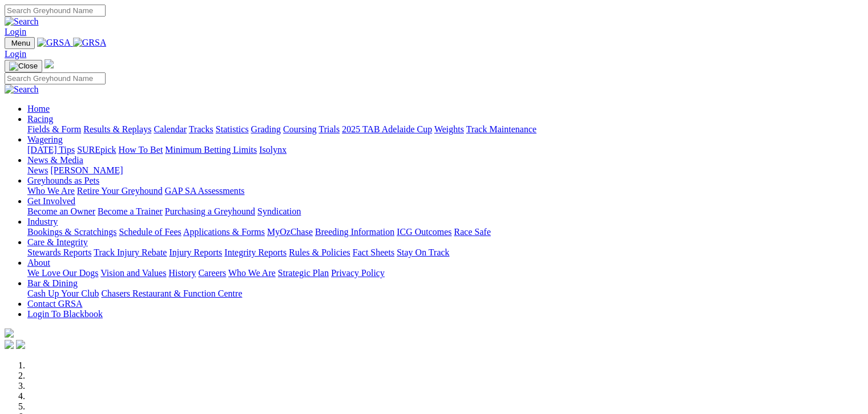 The image size is (868, 414). I want to click on a: Careers, so click(212, 273).